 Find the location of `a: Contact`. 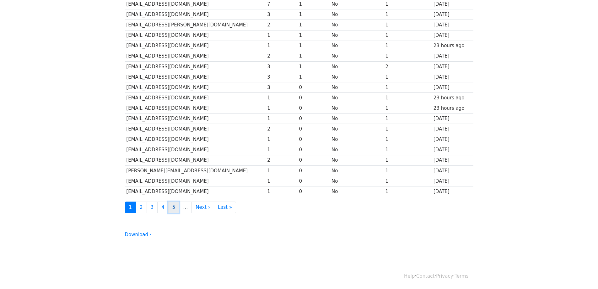

a: Contact is located at coordinates (426, 276).